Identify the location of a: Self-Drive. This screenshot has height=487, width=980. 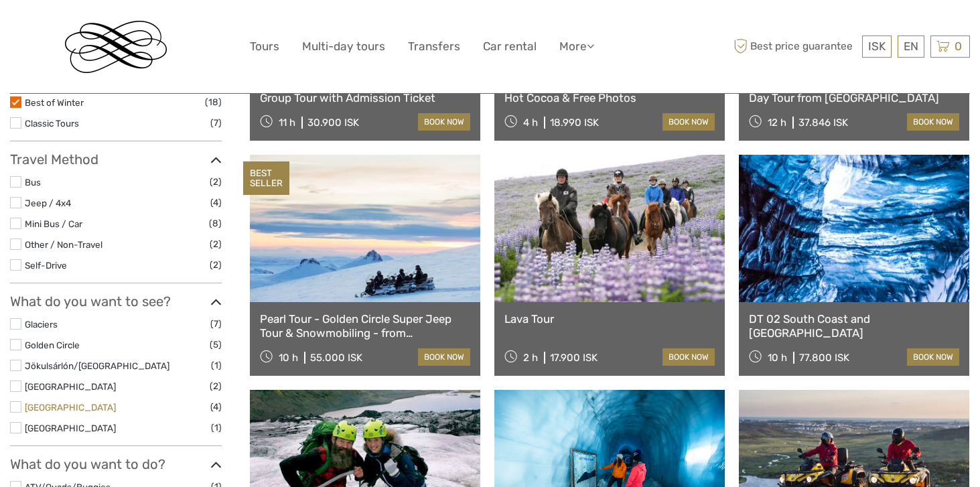
(45, 265).